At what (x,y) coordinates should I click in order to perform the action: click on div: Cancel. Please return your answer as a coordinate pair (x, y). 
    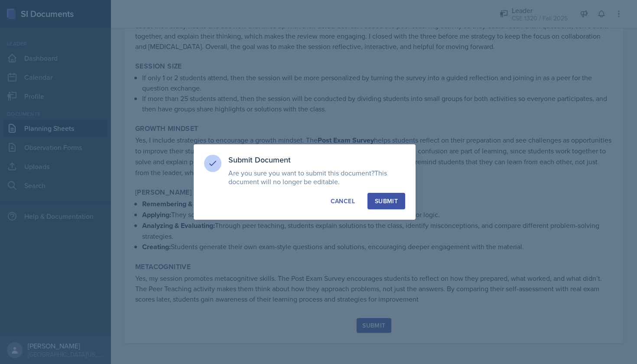
    Looking at the image, I should click on (343, 201).